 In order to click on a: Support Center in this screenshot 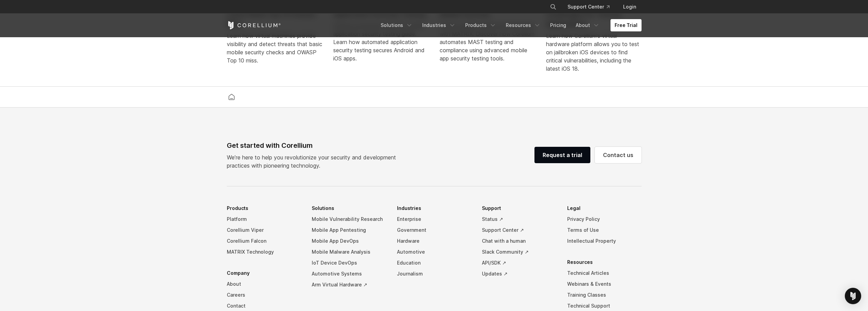, I will do `click(589, 7)`.